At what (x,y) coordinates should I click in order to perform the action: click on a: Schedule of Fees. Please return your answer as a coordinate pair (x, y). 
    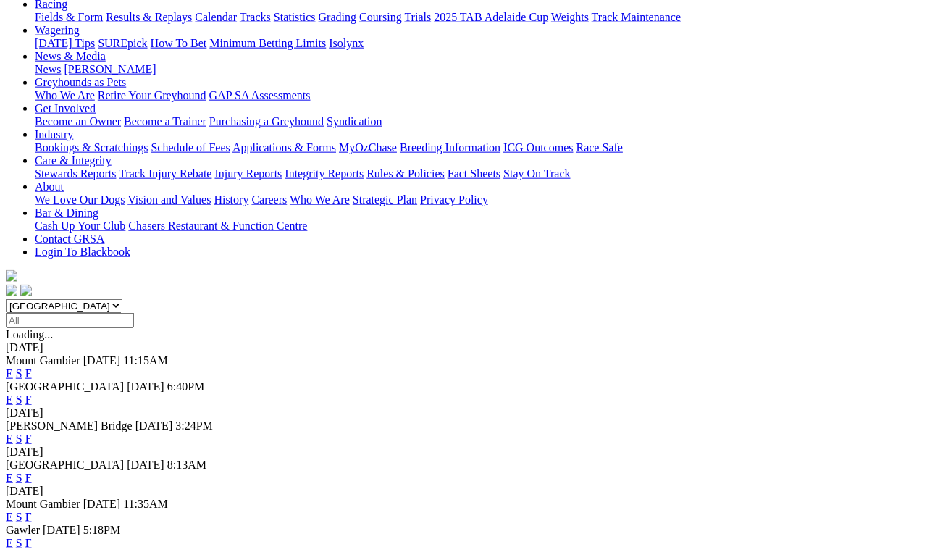
    Looking at the image, I should click on (190, 147).